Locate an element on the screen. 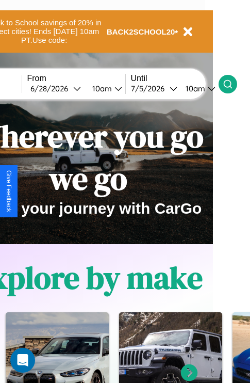  b: BACK2SCHOOL20 is located at coordinates (141, 31).